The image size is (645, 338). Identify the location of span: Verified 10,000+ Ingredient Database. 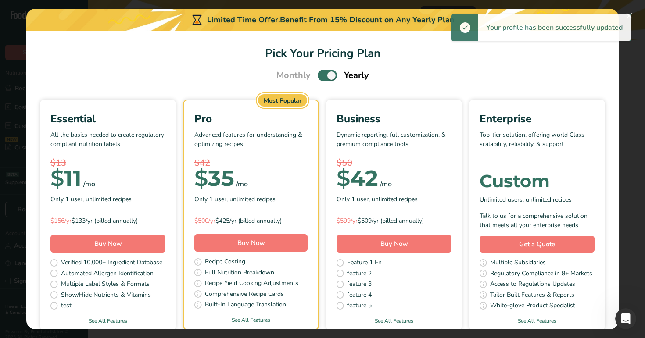
(111, 263).